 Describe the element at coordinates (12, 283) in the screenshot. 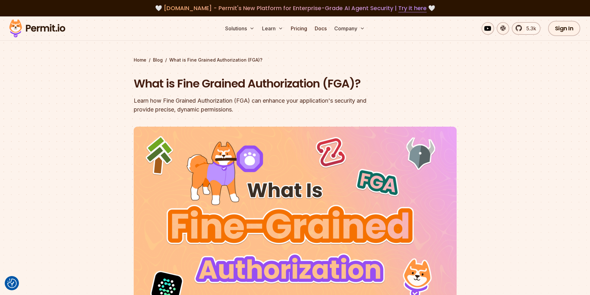

I see `button: Consent Preferences` at that location.